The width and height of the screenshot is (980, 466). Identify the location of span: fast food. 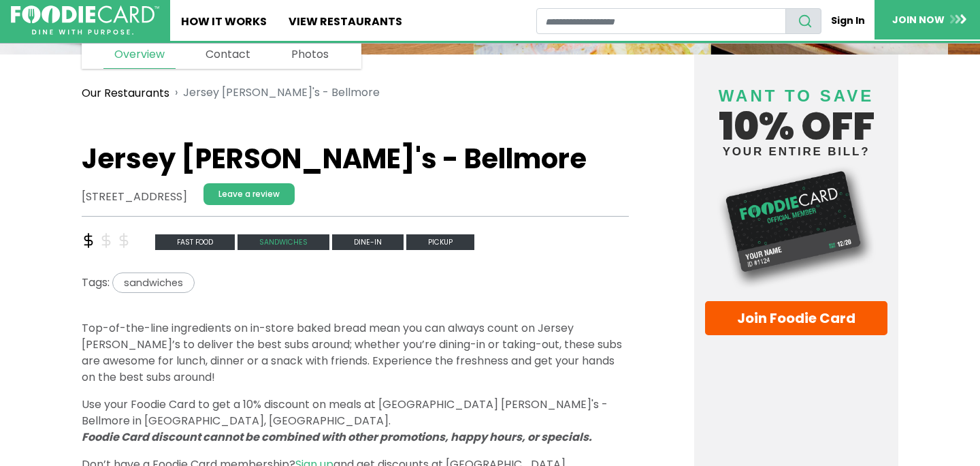
(194, 242).